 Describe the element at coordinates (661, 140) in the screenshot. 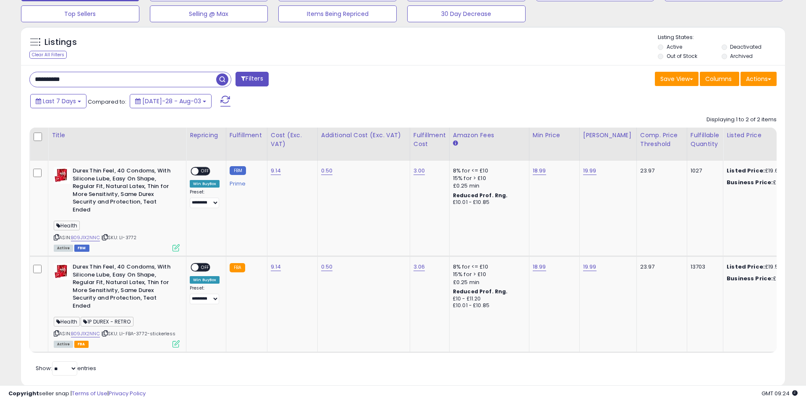

I see `div: Comp. Price Threshold` at that location.